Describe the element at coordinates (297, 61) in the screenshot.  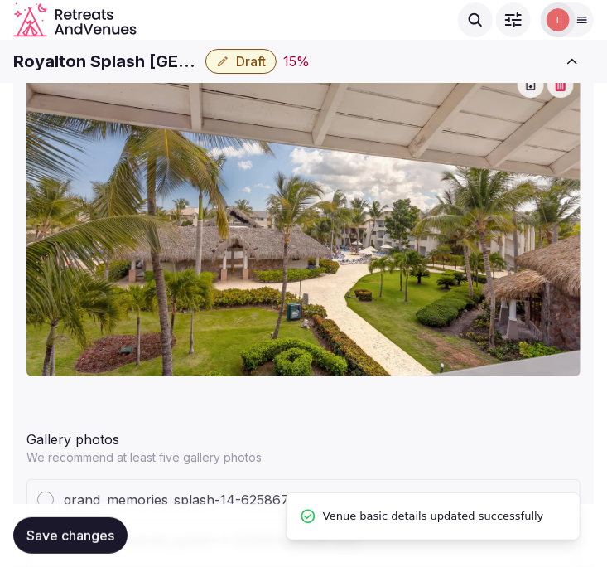
I see `button: 15%` at that location.